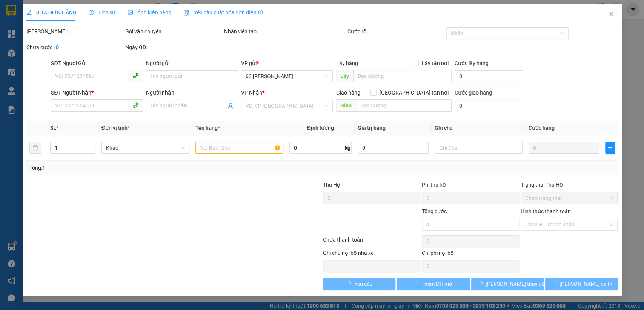 This screenshot has width=644, height=310. I want to click on span: Thu Hộ, so click(331, 185).